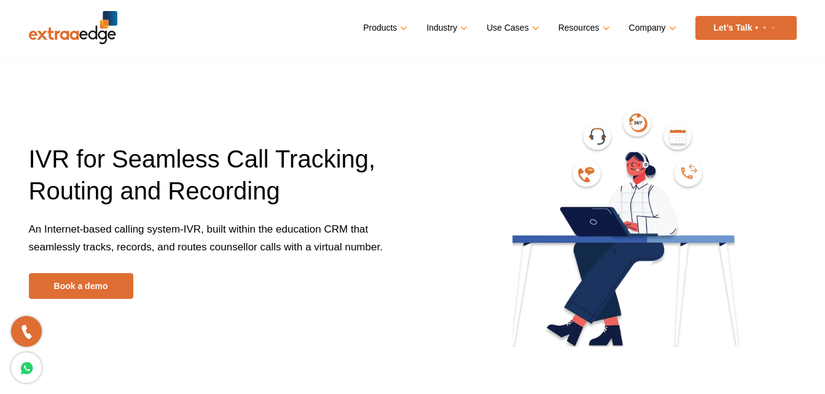 Image resolution: width=825 pixels, height=394 pixels. Describe the element at coordinates (202, 175) in the screenshot. I see `span: IVR for Seamless Call Tracking, Routing and Recording` at that location.